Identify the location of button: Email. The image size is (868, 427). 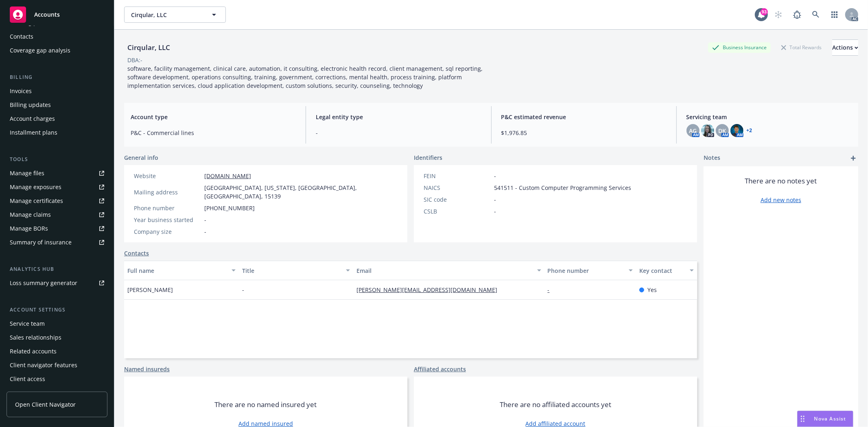
(449, 271).